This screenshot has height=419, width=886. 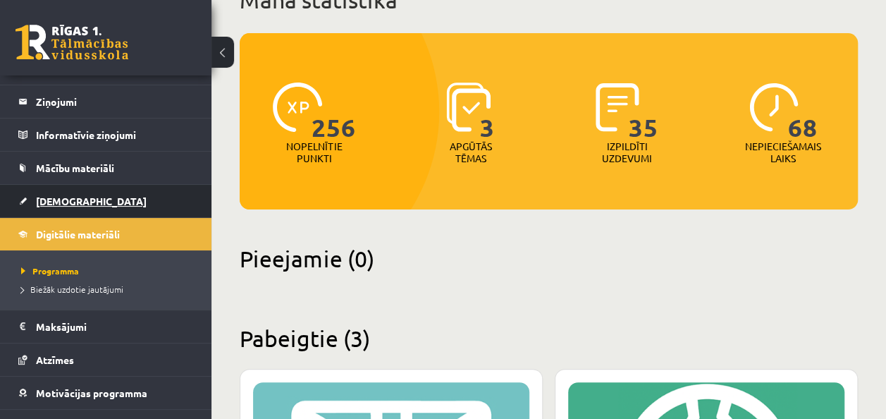 What do you see at coordinates (115, 135) in the screenshot?
I see `legend: Informatīvie ziņojumi` at bounding box center [115, 135].